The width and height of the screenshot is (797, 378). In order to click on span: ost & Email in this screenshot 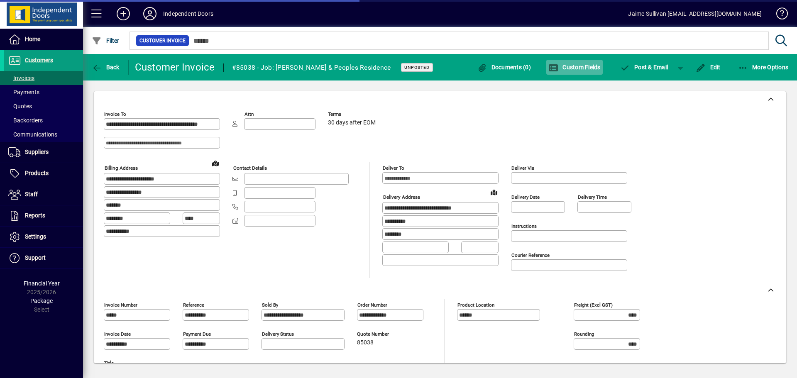, I will do `click(644, 67)`.